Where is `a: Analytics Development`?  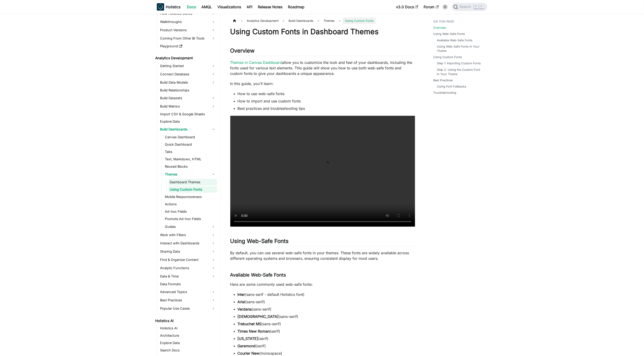
a: Analytics Development is located at coordinates (185, 58).